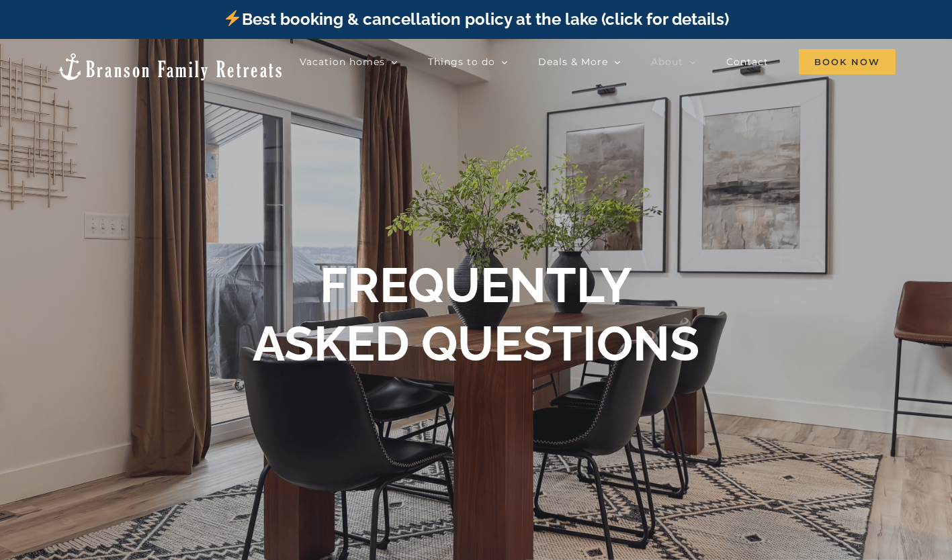  I want to click on a: About, so click(673, 62).